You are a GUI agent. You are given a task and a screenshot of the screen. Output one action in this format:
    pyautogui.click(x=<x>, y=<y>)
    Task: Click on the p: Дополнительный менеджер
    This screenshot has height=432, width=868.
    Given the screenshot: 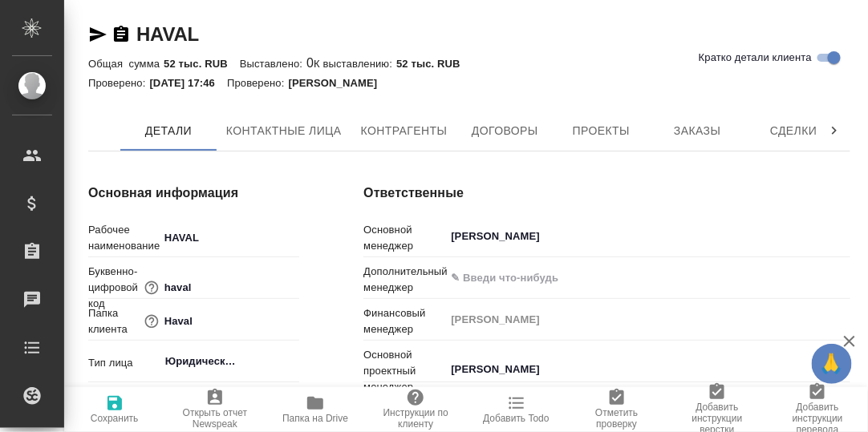 What is the action you would take?
    pyautogui.click(x=404, y=280)
    